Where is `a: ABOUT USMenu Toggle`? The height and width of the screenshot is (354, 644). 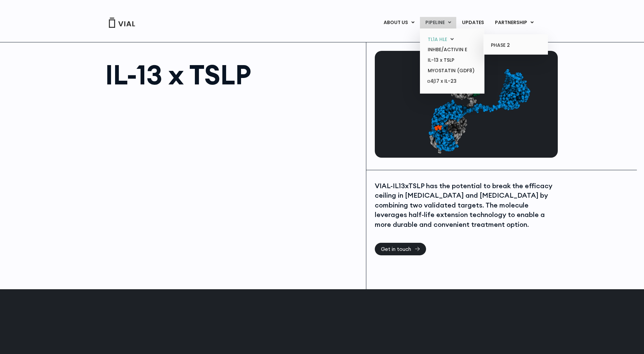 a: ABOUT USMenu Toggle is located at coordinates (399, 23).